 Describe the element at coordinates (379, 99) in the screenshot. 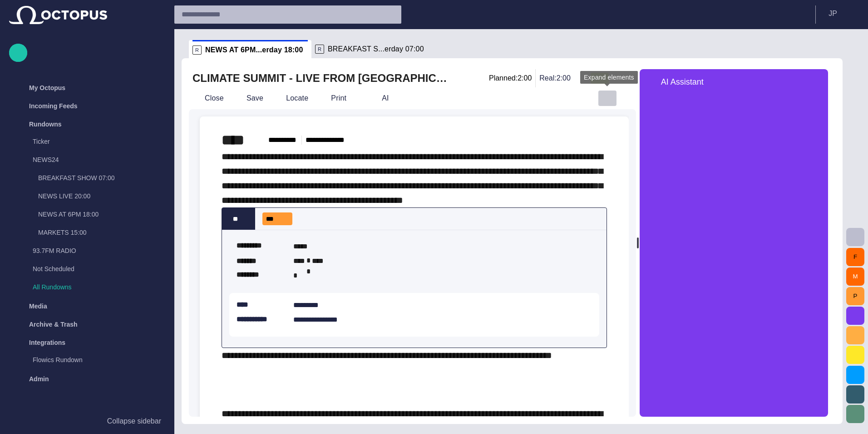

I see `button: AI` at that location.